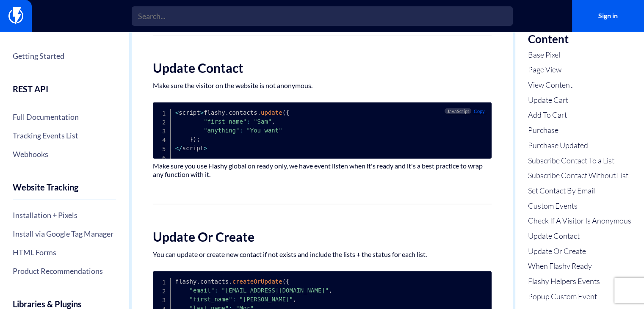 The height and width of the screenshot is (309, 644). I want to click on h2: Update Or Create, so click(322, 237).